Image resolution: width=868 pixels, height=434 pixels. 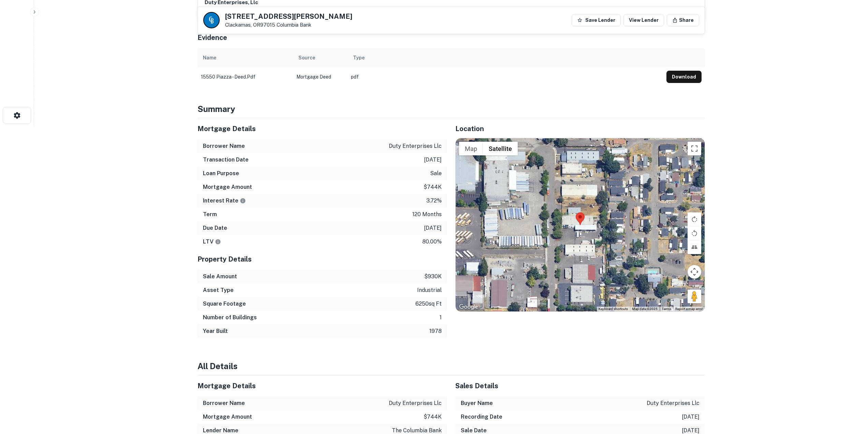 What do you see at coordinates (434, 201) in the screenshot?
I see `p: 3.72%` at bounding box center [434, 201].